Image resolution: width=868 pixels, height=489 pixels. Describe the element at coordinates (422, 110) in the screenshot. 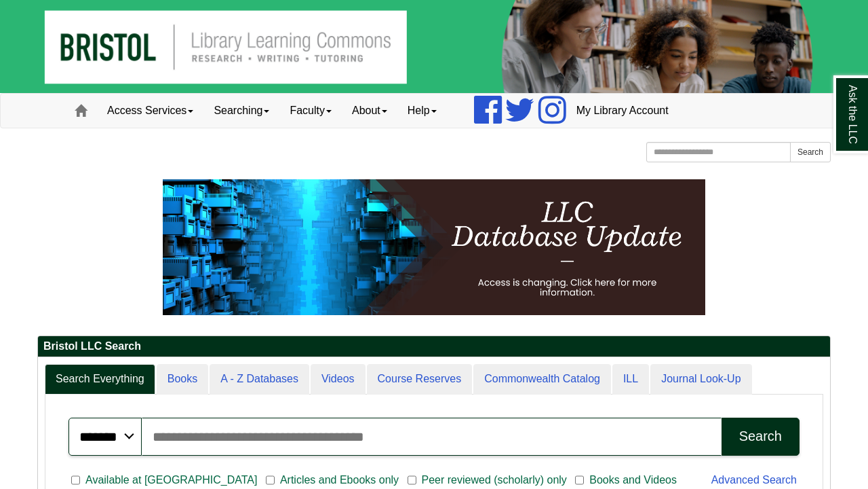

I see `a: Help` at that location.